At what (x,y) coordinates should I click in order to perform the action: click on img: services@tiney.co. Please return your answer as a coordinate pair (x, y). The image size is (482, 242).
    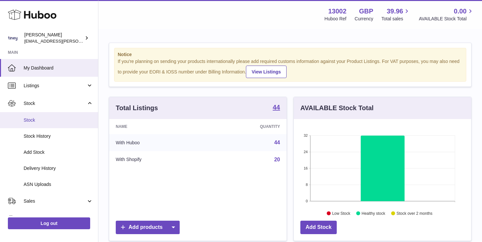
    Looking at the image, I should click on (13, 38).